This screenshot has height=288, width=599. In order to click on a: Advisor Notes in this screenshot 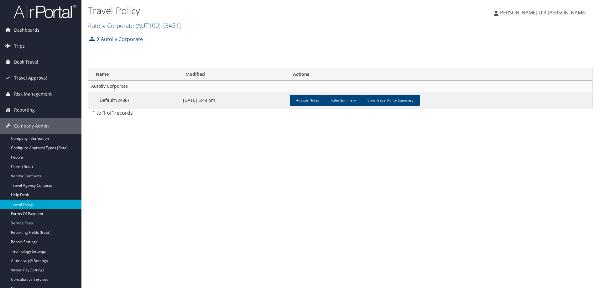, I will do `click(307, 100)`.